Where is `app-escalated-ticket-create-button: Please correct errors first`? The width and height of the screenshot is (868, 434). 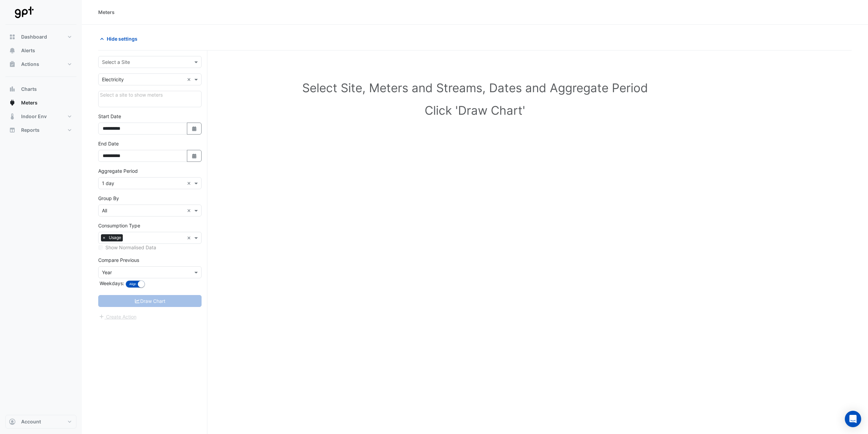 app-escalated-ticket-create-button: Please correct errors first is located at coordinates (117, 316).